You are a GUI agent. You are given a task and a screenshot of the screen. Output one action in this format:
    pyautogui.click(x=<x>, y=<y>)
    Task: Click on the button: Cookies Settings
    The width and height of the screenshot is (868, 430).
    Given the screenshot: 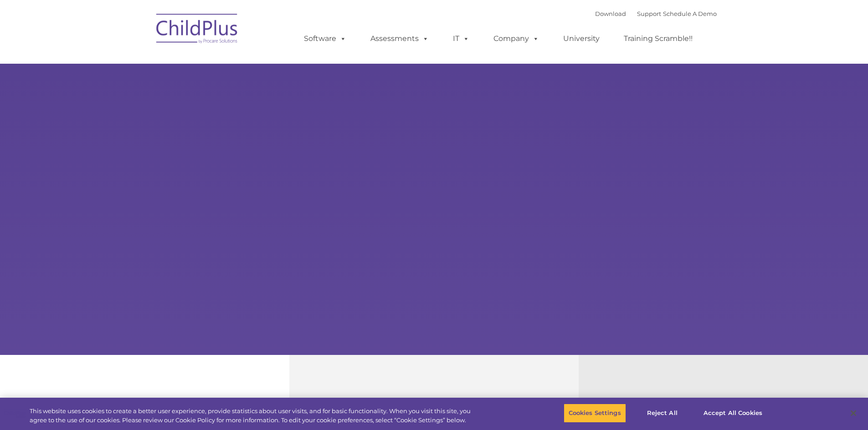 What is the action you would take?
    pyautogui.click(x=594, y=413)
    